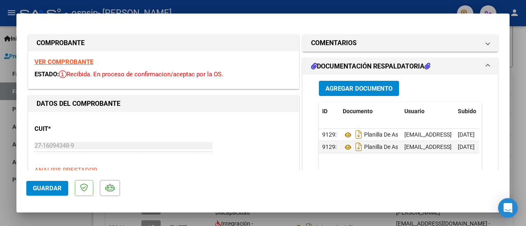 This screenshot has width=526, height=226. I want to click on span: Documento, so click(357, 111).